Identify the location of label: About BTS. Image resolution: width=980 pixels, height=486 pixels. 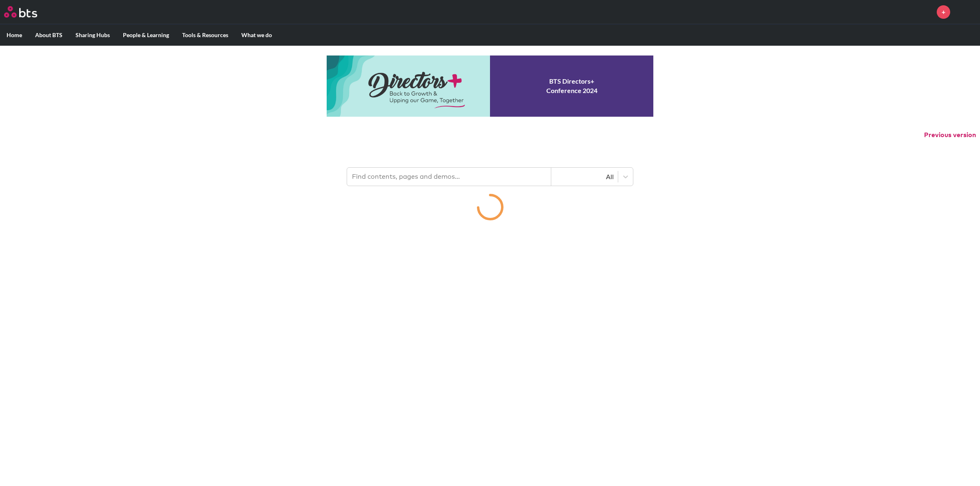
(49, 35).